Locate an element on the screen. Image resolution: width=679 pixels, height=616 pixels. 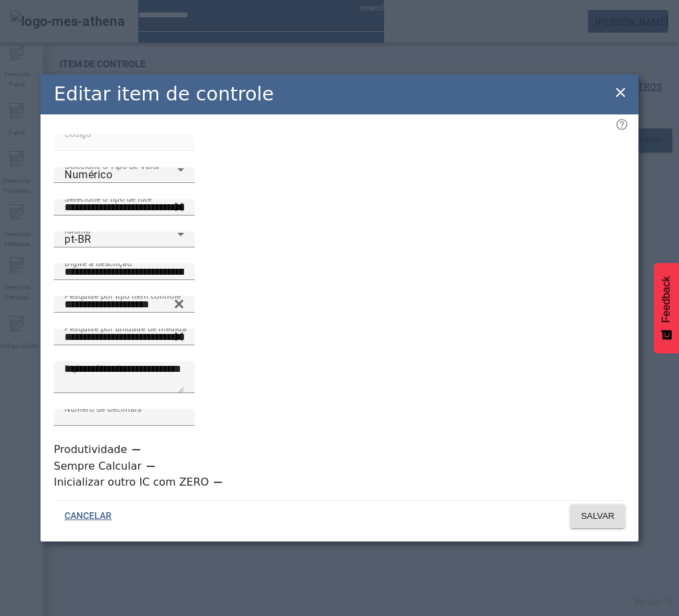
mat-label: Número de decimais is located at coordinates (103, 409).